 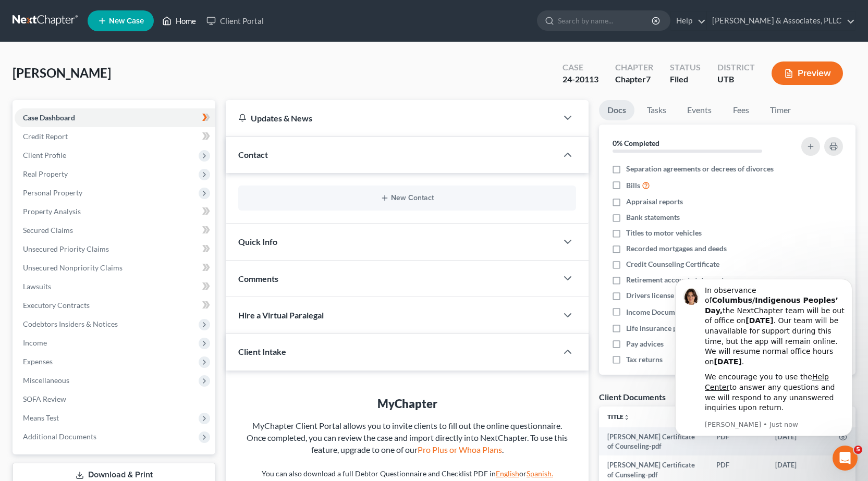 I want to click on span: Quick Info, so click(x=257, y=241).